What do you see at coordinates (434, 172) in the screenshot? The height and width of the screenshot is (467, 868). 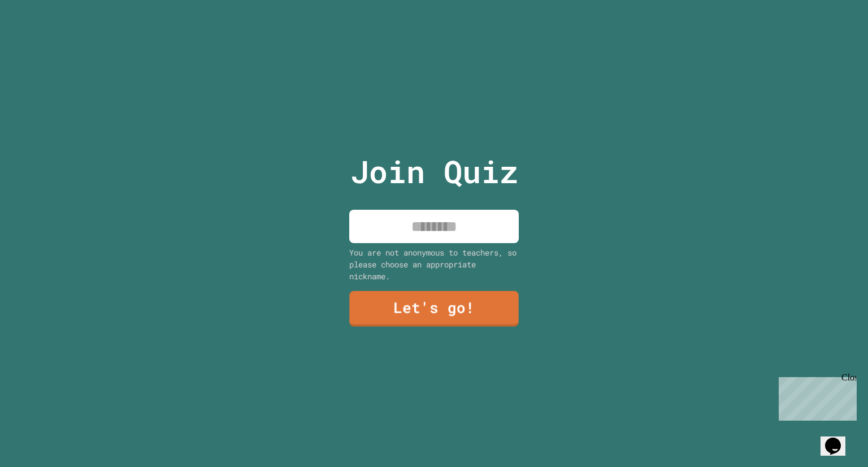 I see `p: Join Quiz` at bounding box center [434, 172].